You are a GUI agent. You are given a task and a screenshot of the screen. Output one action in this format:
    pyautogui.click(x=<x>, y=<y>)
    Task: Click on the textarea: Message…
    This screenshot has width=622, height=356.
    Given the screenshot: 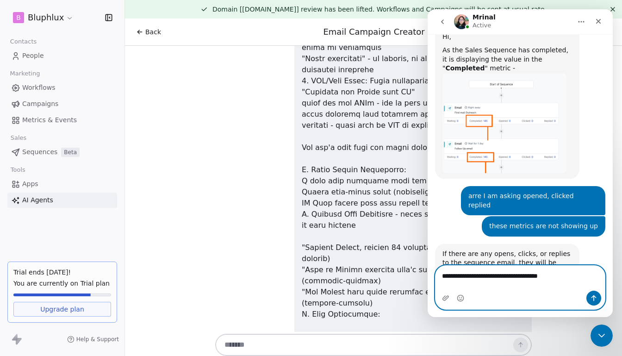 What is the action you would take?
    pyautogui.click(x=93, y=264)
    